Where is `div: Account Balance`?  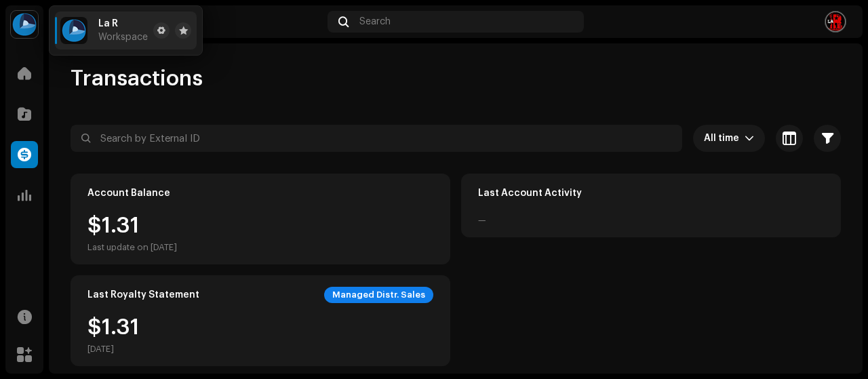
div: Account Balance is located at coordinates (128, 193).